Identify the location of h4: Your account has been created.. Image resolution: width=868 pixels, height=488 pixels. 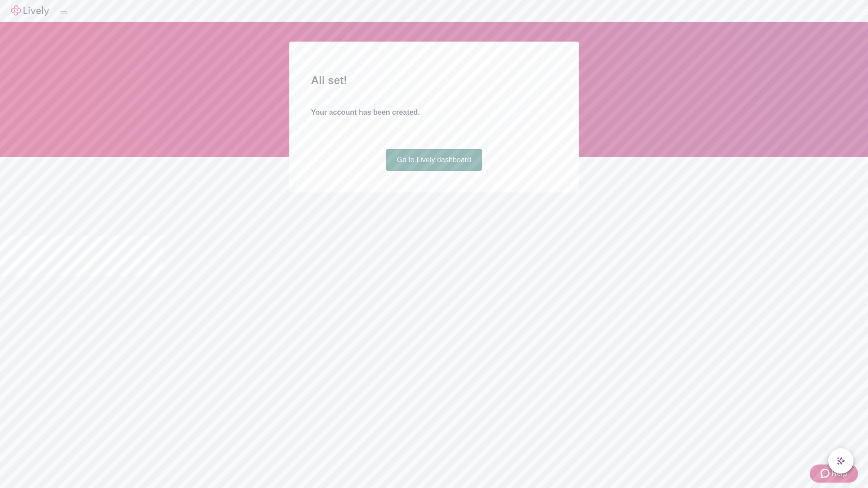
(434, 112).